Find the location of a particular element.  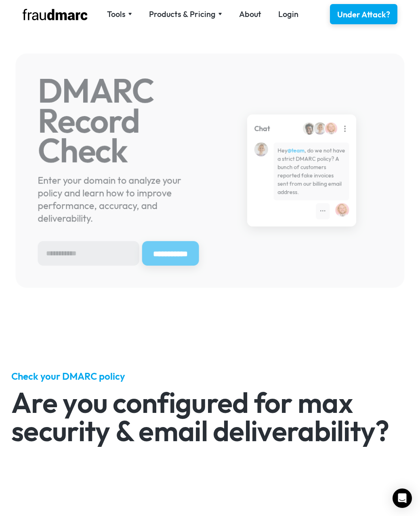

form: Hero Sign Up Form is located at coordinates (118, 253).